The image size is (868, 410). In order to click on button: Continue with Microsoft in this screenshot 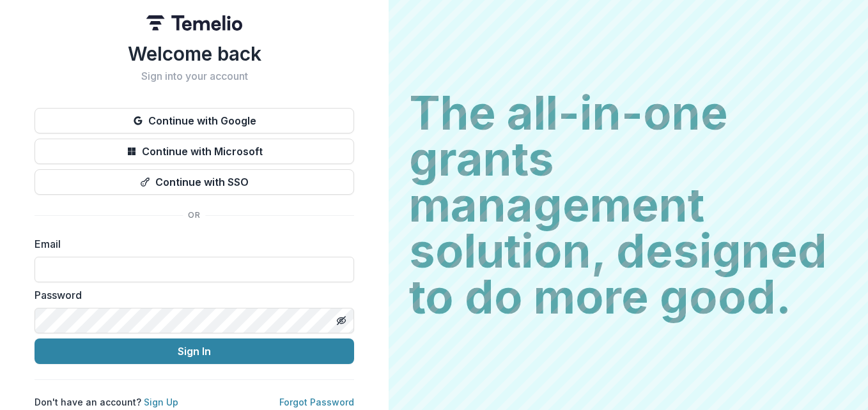, I will do `click(195, 152)`.